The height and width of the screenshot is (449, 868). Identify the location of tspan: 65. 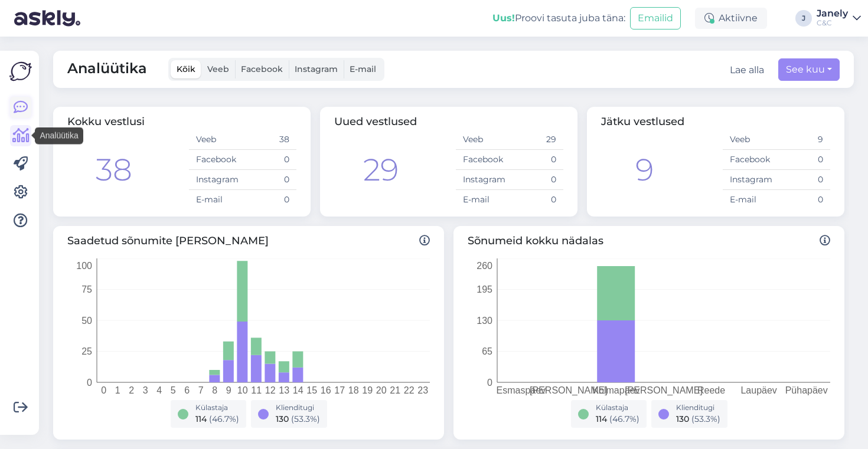
(487, 351).